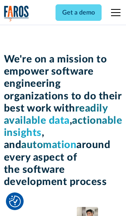  Describe the element at coordinates (114, 13) in the screenshot. I see `div: menu` at that location.